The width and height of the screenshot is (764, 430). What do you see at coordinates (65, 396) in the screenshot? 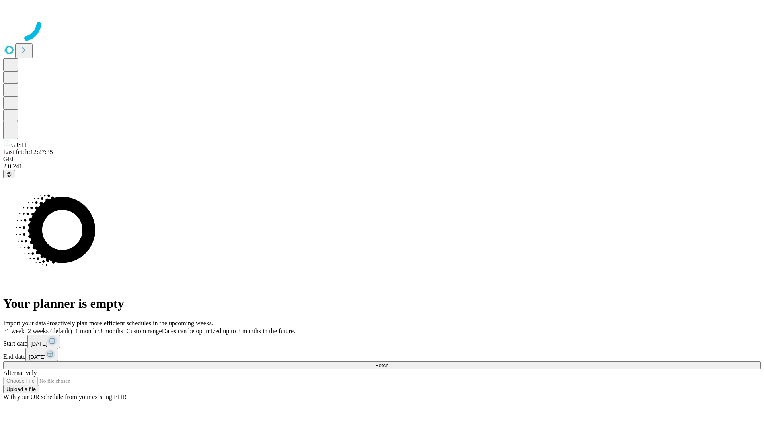
I see `span: With your OR schedule from your existing EHR` at bounding box center [65, 396].